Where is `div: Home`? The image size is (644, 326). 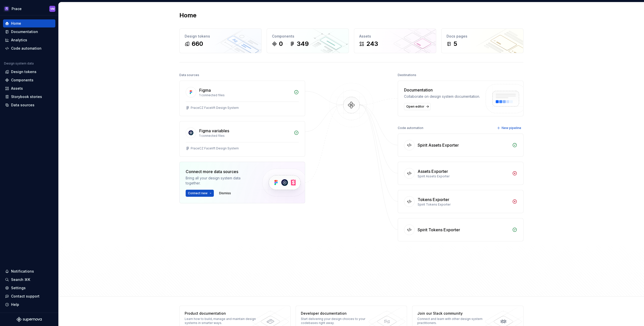 div: Home is located at coordinates (16, 23).